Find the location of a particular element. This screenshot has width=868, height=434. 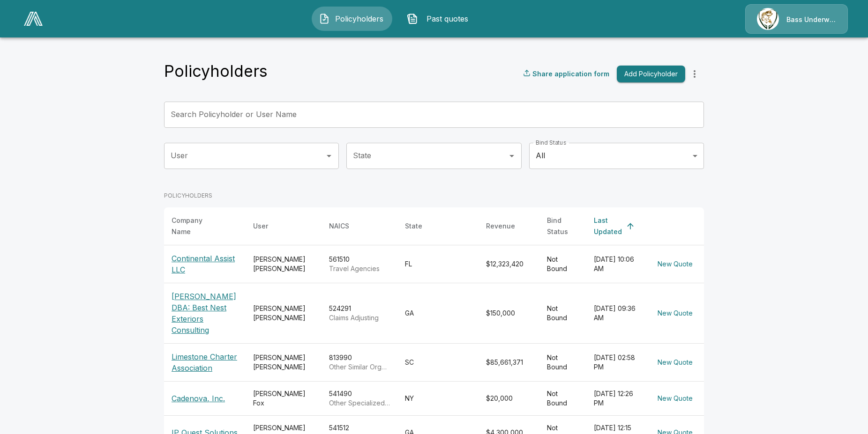

div: Company Name is located at coordinates (197, 226).